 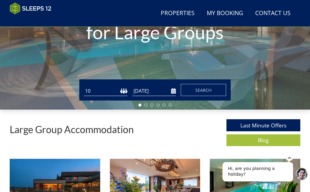 I want to click on input: Arrival Date, so click(x=154, y=91).